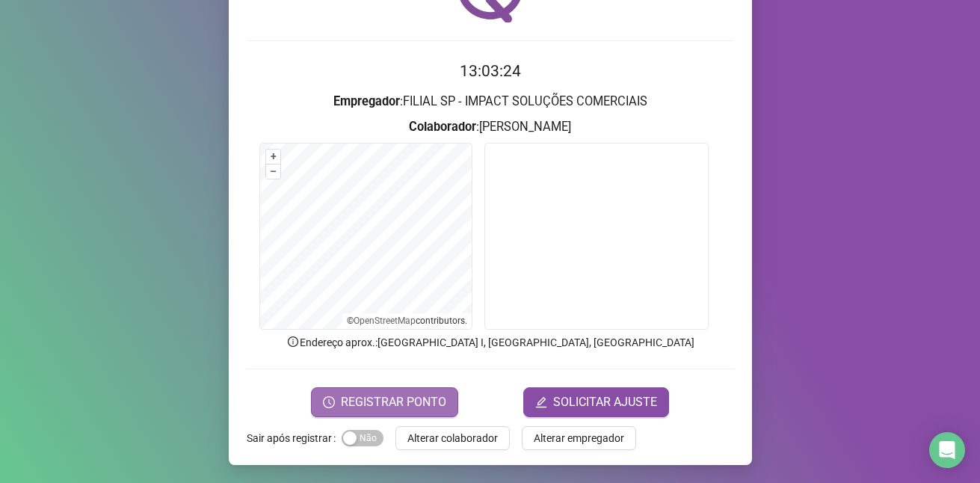 This screenshot has height=483, width=980. What do you see at coordinates (294, 438) in the screenshot?
I see `label: Sair após registrar` at bounding box center [294, 438].